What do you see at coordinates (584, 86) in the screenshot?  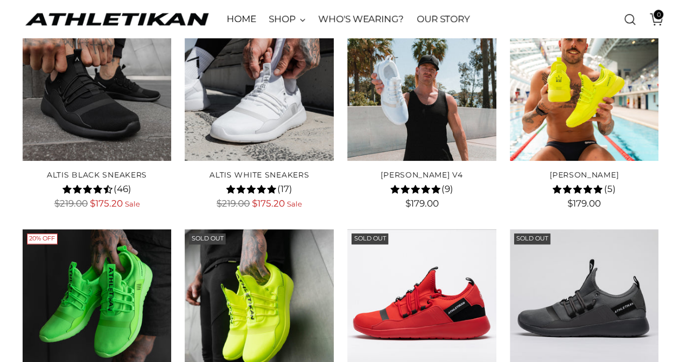 I see `a: KYLE CHALMERS` at bounding box center [584, 86].